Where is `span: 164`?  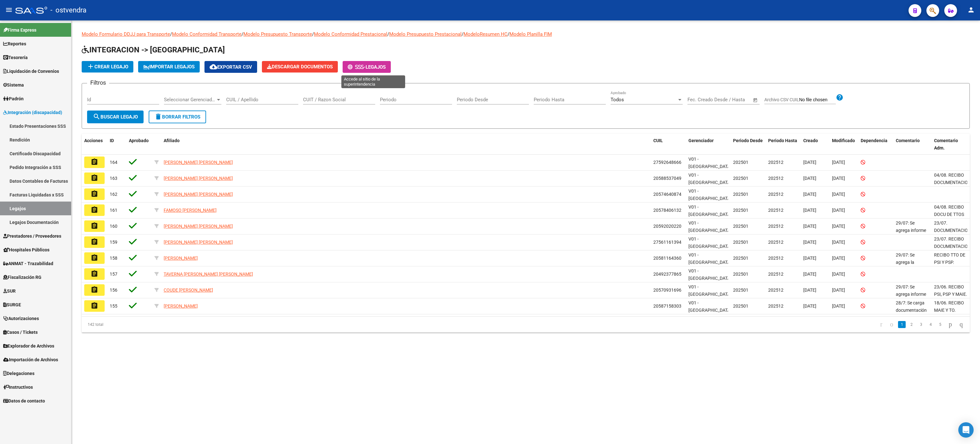 span: 164 is located at coordinates (113, 162).